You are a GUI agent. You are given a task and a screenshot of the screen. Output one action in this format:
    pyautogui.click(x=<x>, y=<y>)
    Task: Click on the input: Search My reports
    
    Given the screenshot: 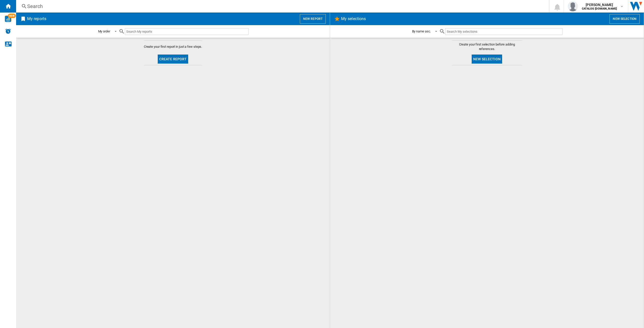 What is the action you would take?
    pyautogui.click(x=187, y=32)
    